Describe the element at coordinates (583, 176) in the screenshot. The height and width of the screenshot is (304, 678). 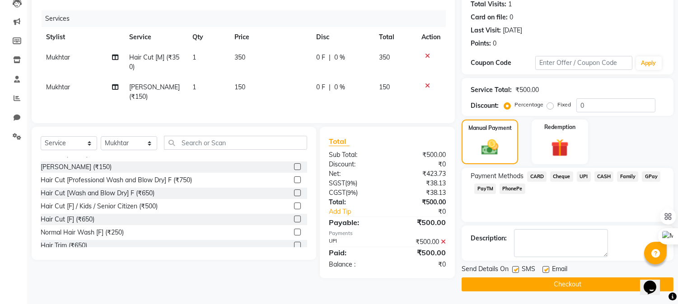
I see `span: UPI` at that location.